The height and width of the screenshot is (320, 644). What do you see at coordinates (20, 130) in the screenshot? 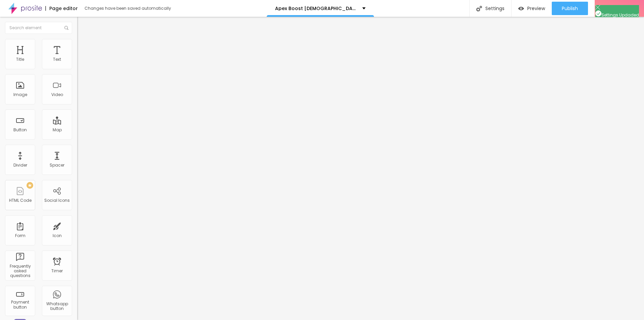
I see `div: Button` at bounding box center [20, 130].